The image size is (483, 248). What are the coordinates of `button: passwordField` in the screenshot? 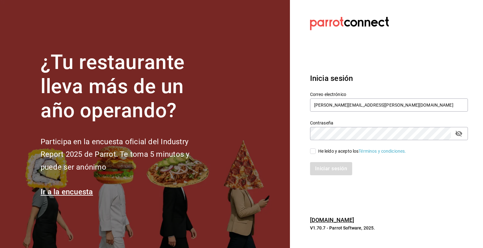 It's located at (458, 134).